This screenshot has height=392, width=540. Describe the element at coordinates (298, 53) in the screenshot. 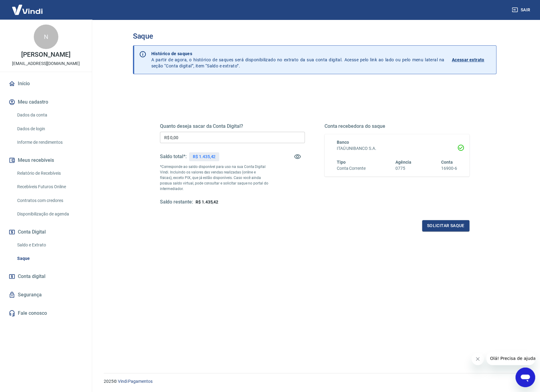

I see `p: Histórico de saques` at that location.